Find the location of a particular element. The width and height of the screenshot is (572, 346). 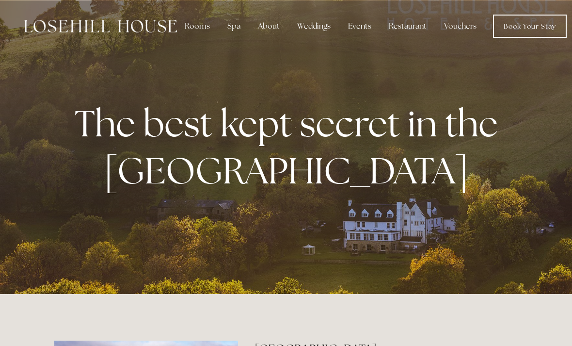

a: Book Your Stay is located at coordinates (530, 26).